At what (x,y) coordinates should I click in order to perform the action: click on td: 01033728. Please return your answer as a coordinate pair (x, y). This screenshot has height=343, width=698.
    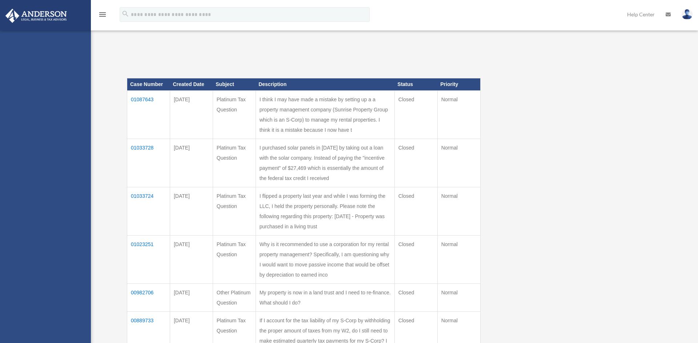
    Looking at the image, I should click on (149, 163).